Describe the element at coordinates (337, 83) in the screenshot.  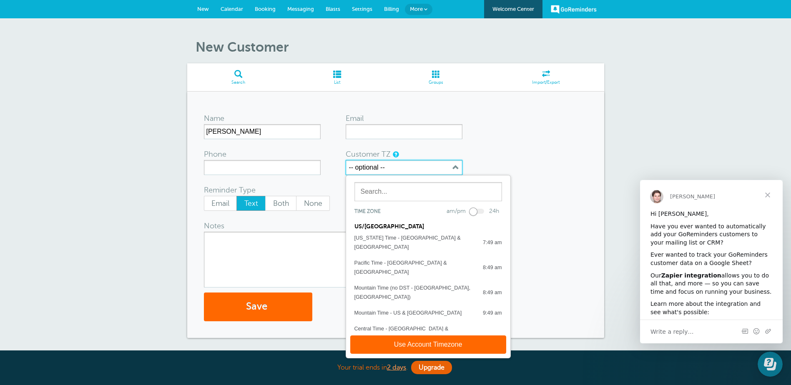
I see `span: List` at that location.